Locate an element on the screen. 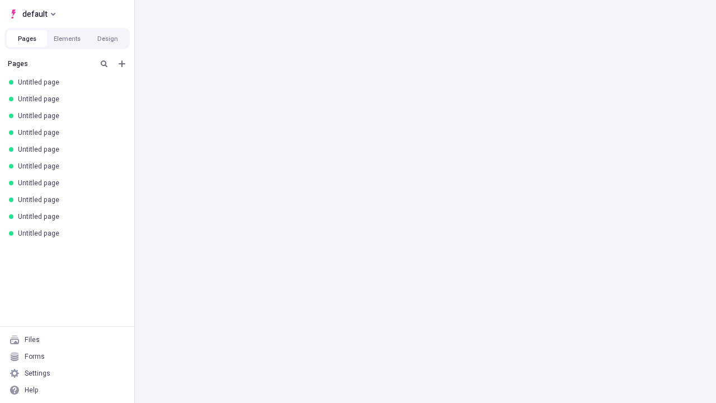 The height and width of the screenshot is (403, 716). span: default is located at coordinates (35, 14).